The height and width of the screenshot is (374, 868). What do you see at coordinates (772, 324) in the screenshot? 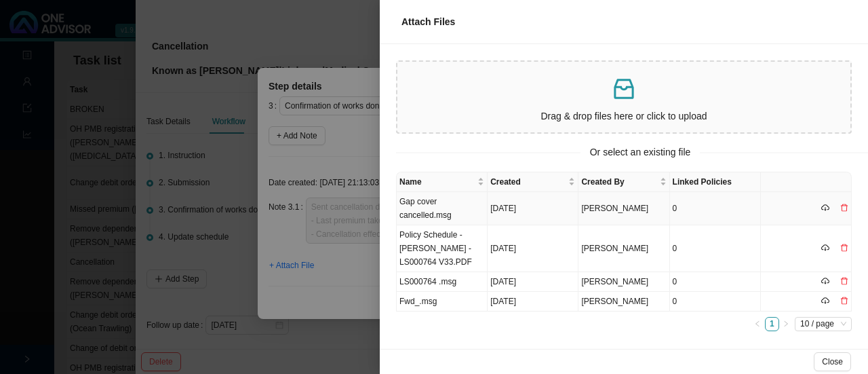
I see `li: 1` at bounding box center [772, 324].